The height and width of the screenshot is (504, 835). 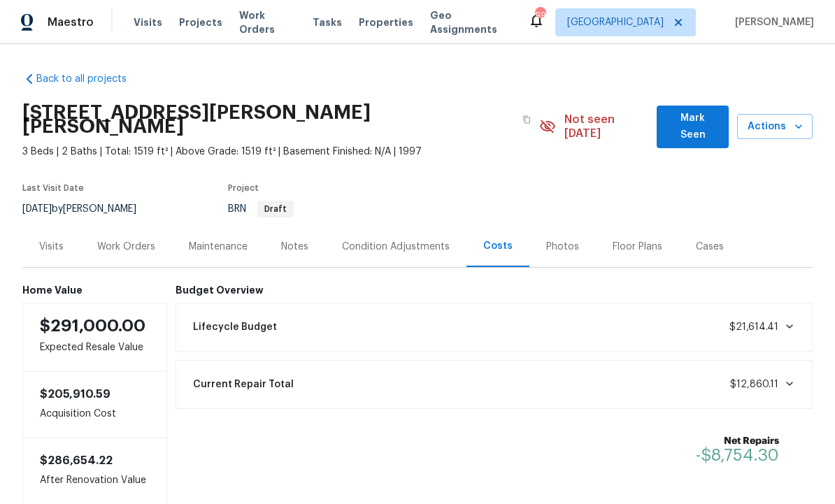 What do you see at coordinates (275, 209) in the screenshot?
I see `span: Draft` at bounding box center [275, 209].